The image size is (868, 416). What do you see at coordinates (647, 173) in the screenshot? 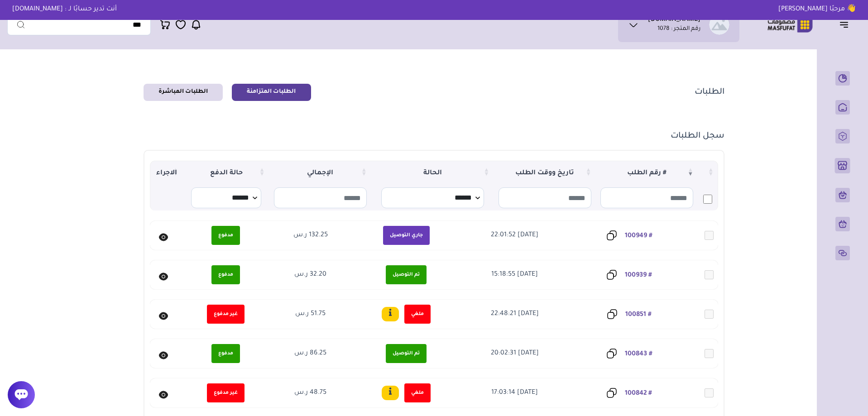
I see `th: # رقم الطلب : activate to sort column ascending` at bounding box center [647, 173].